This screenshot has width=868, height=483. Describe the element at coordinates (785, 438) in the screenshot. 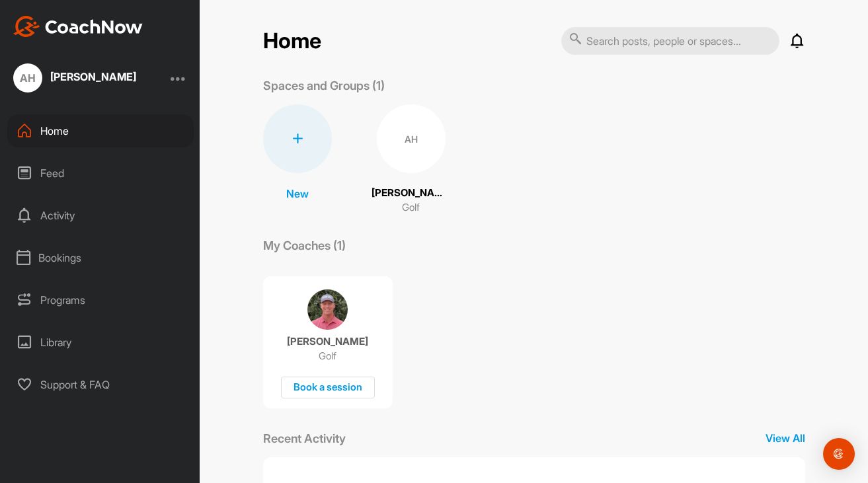

I see `p: View All` at that location.